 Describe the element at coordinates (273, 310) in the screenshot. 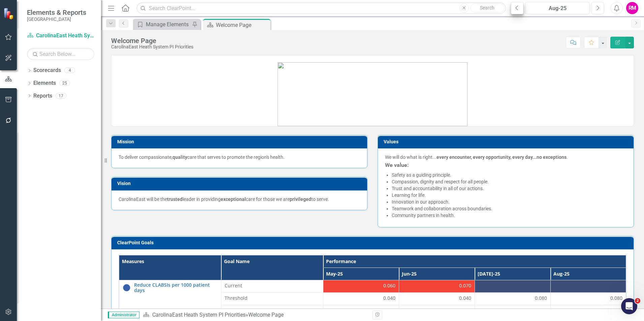

I see `span: Target` at that location.